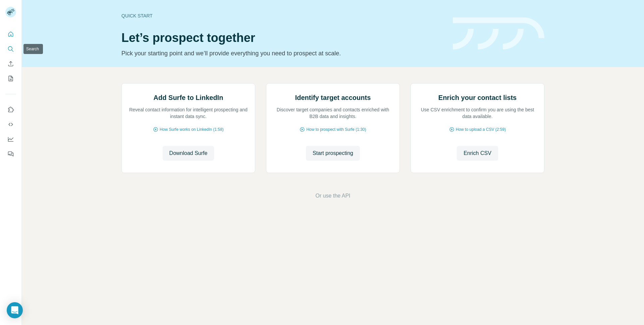 This screenshot has width=644, height=325. I want to click on span: How to prospect with Surfe (1:30), so click(336, 129).